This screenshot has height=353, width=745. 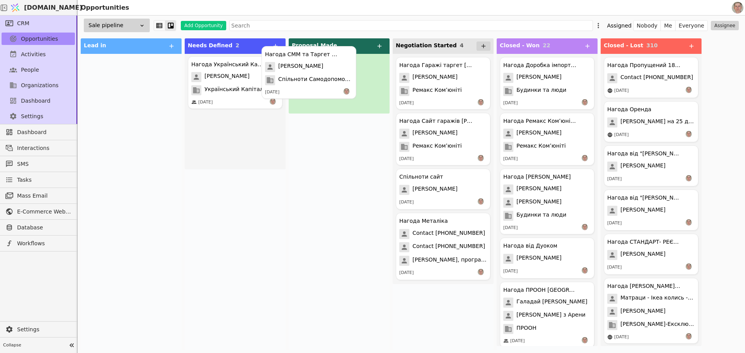 What do you see at coordinates (619, 26) in the screenshot?
I see `div: Assigned` at bounding box center [619, 26].